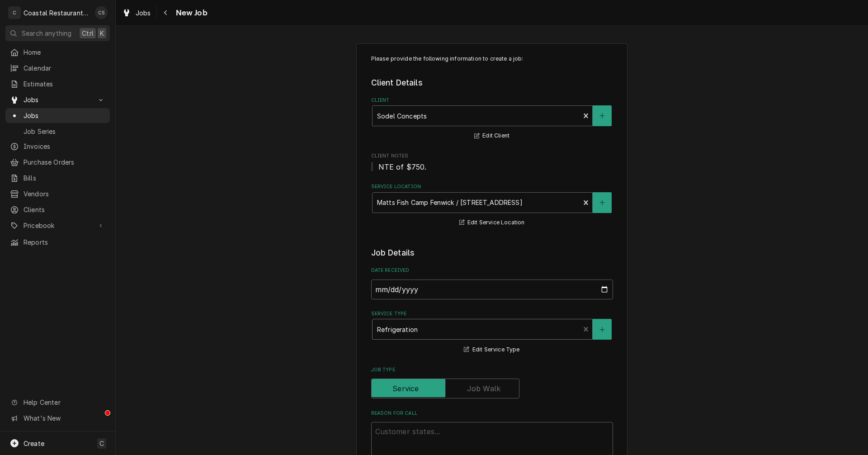 This screenshot has height=455, width=868. What do you see at coordinates (57, 100) in the screenshot?
I see `a: Go to Jobs` at bounding box center [57, 100].